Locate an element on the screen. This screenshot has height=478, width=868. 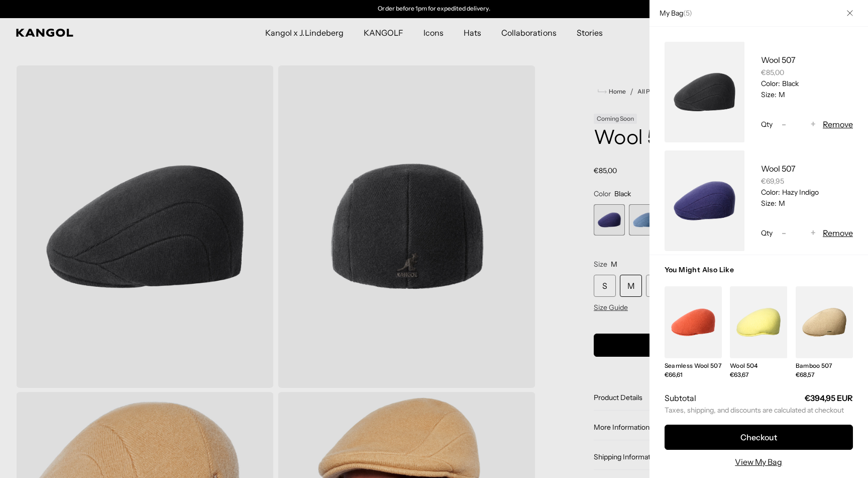
a: Wool 504 is located at coordinates (745, 365).